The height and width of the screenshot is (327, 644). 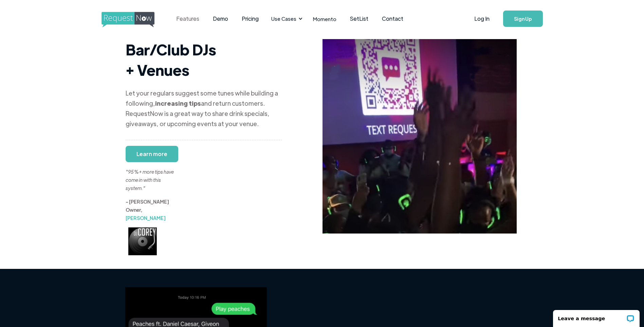 I want to click on a: Contact, so click(x=393, y=19).